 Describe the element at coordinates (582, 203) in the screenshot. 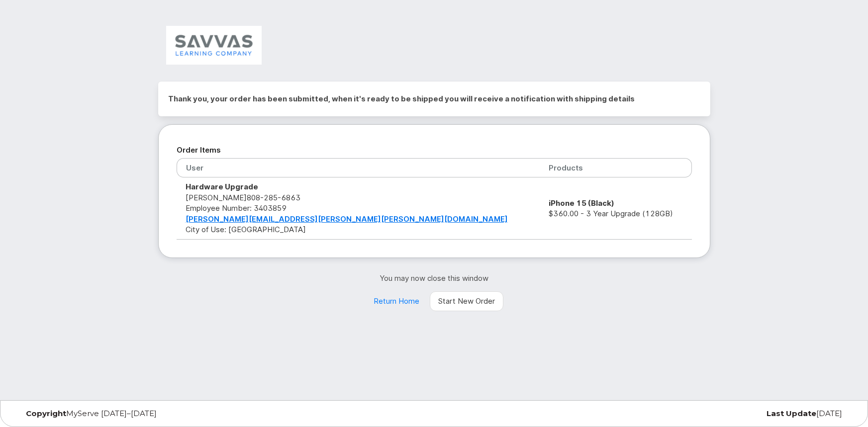

I see `strong: iPhone 15 (Black)` at that location.